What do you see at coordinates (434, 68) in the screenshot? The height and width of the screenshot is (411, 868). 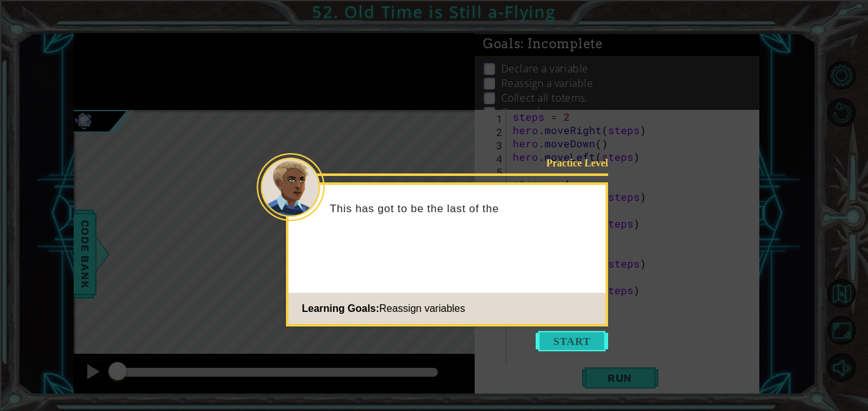 I see `div: Sign out` at bounding box center [434, 68].